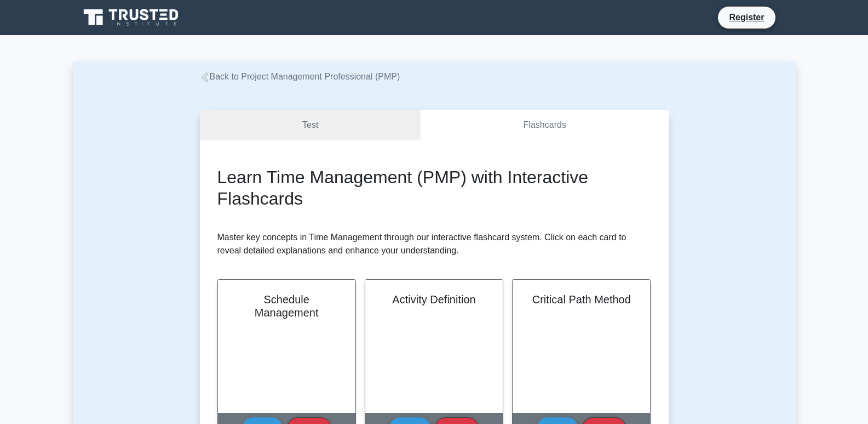  Describe the element at coordinates (286, 306) in the screenshot. I see `h2: Schedule Management` at that location.